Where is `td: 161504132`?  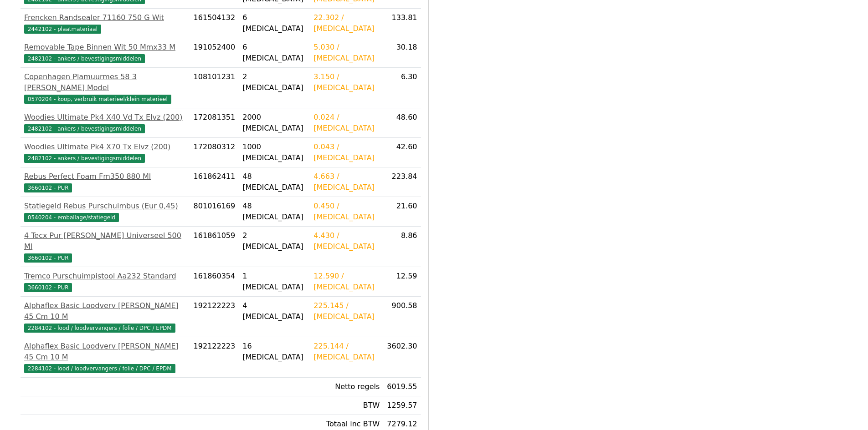
td: 161504132 is located at coordinates (214, 23).